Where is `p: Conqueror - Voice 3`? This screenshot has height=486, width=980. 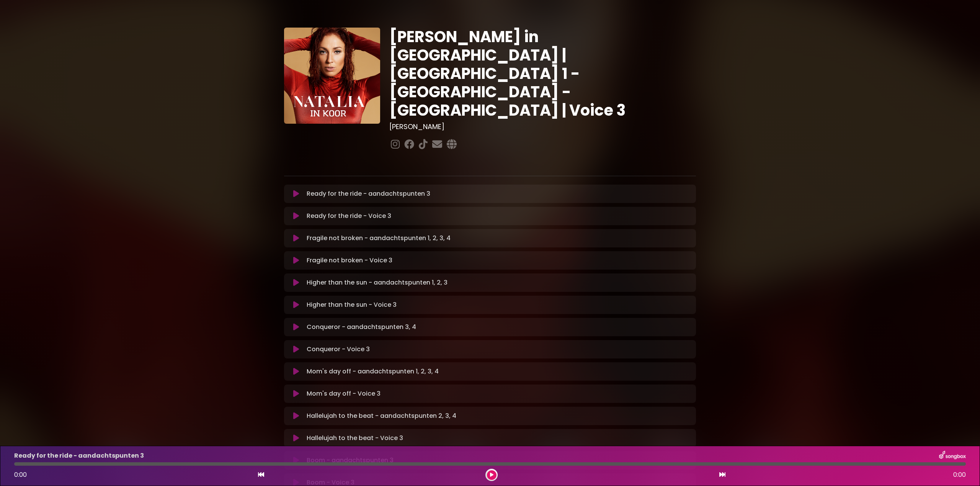 p: Conqueror - Voice 3 is located at coordinates (338, 349).